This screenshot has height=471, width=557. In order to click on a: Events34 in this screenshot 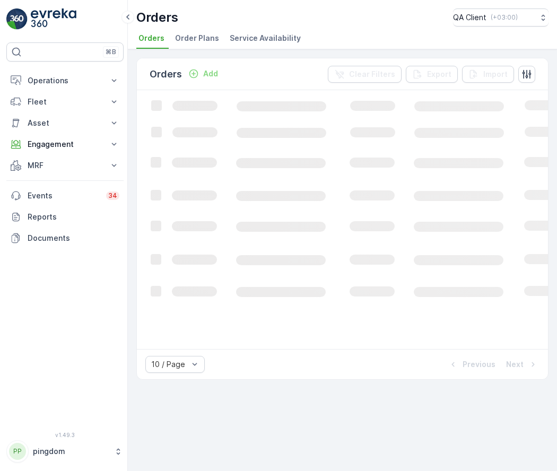, I will do `click(65, 196)`.